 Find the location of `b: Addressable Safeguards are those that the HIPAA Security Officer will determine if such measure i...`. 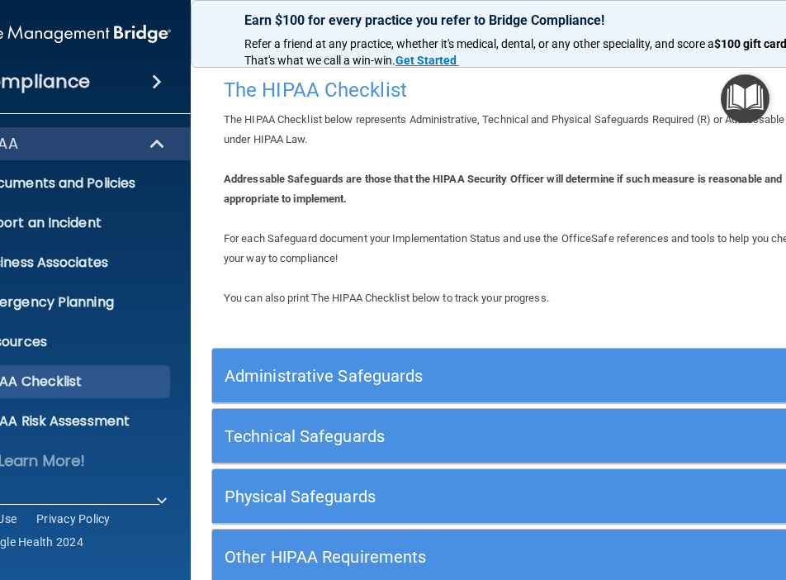

b: Addressable Safeguards are those that the HIPAA Security Officer will determine if such measure i... is located at coordinates (503, 188).